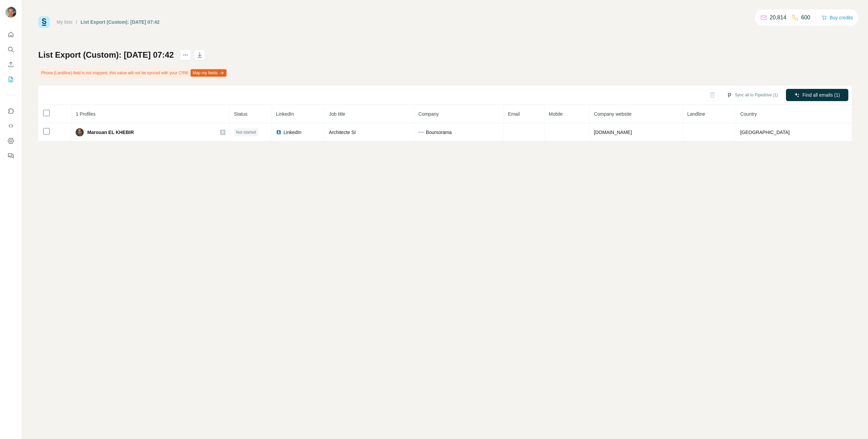  I want to click on a: My lists, so click(65, 22).